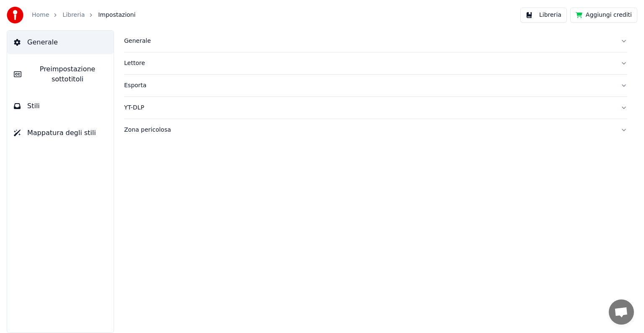  What do you see at coordinates (60, 133) in the screenshot?
I see `button: Mappatura degli stili` at bounding box center [60, 133].